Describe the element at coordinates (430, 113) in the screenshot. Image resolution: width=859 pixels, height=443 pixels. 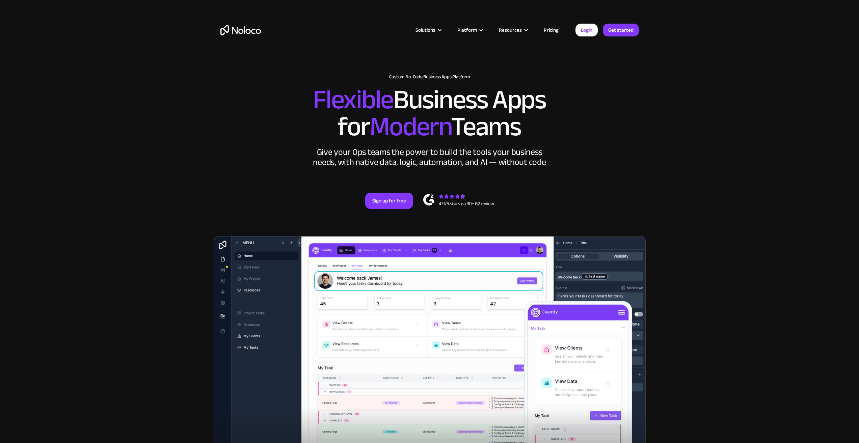
I see `h2: Business Apps for Teams` at that location.